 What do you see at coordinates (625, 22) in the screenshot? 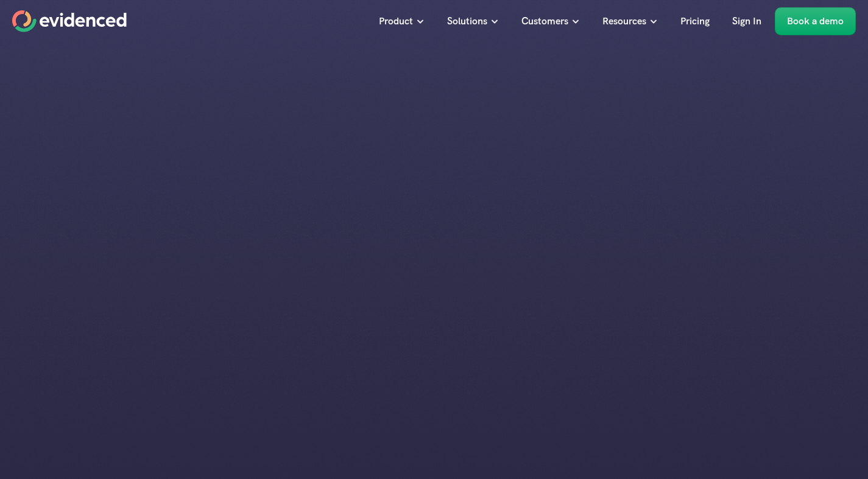
I see `p: Resources` at bounding box center [625, 22].